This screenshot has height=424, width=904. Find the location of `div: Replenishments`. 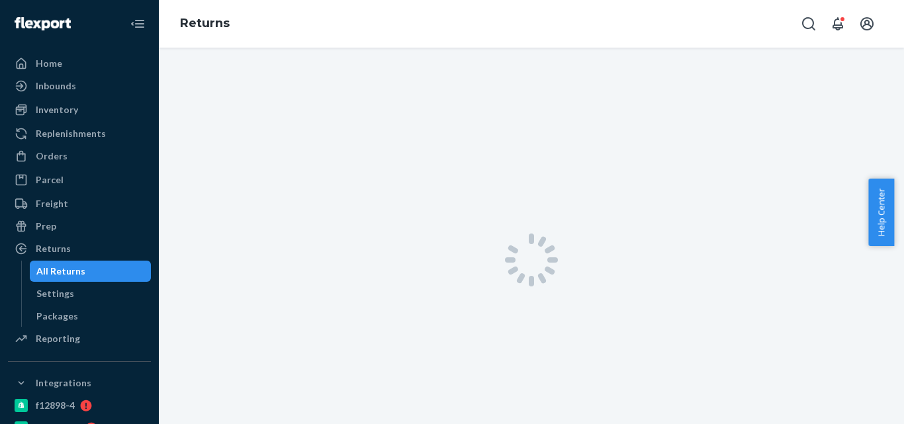

div: Replenishments is located at coordinates (71, 134).